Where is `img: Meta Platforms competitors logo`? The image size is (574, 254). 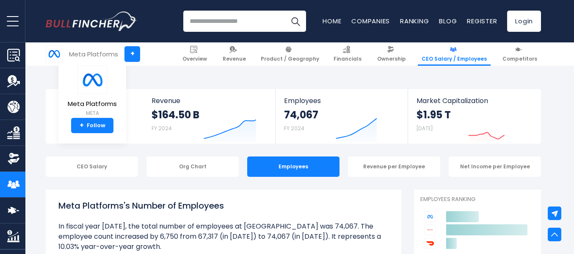
img: Meta Platforms competitors logo is located at coordinates (430, 216).